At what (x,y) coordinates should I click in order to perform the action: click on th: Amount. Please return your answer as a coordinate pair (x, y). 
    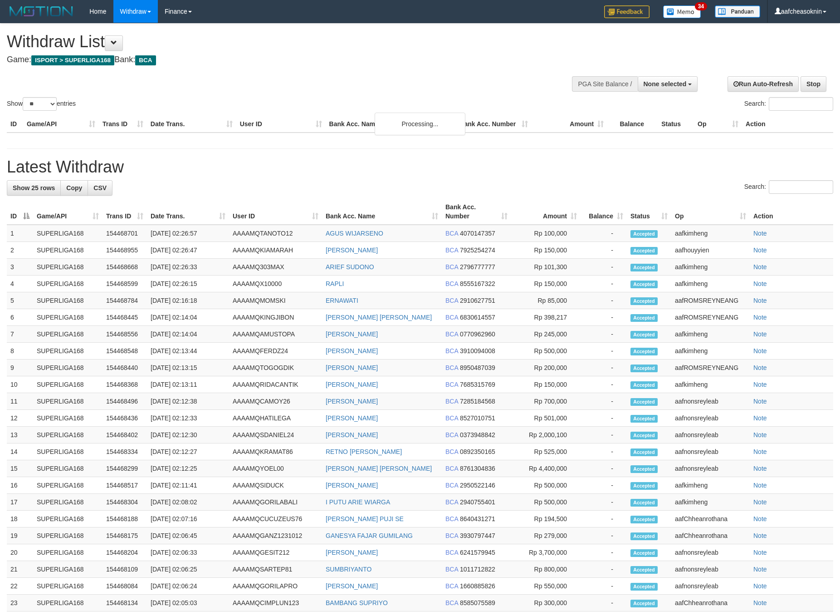
    Looking at the image, I should click on (569, 124).